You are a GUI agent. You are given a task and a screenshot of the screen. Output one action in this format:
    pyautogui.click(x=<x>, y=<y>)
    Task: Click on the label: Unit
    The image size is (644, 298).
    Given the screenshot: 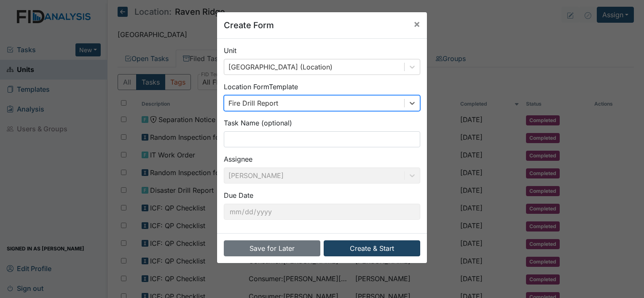 What is the action you would take?
    pyautogui.click(x=230, y=51)
    